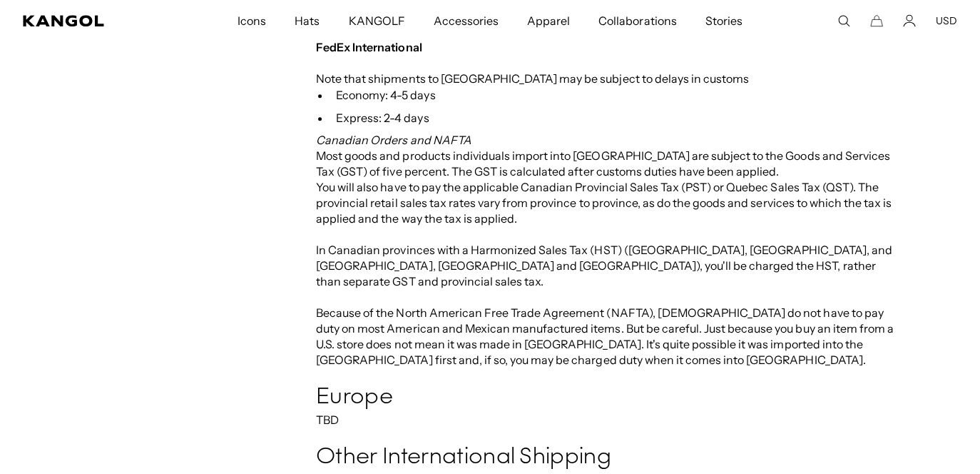  Describe the element at coordinates (608, 397) in the screenshot. I see `h4: Europe` at that location.